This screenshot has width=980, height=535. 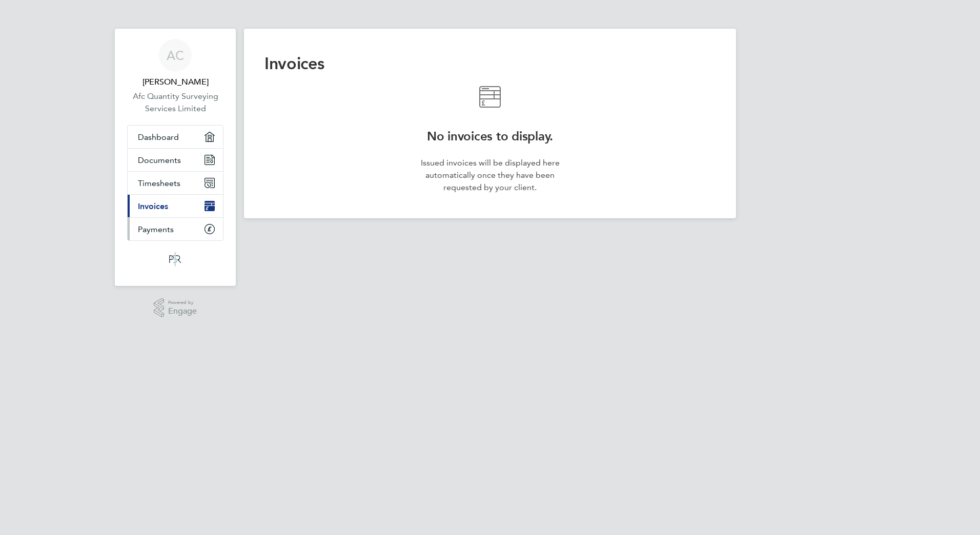 What do you see at coordinates (175, 82) in the screenshot?
I see `span: Andrew Campbell` at bounding box center [175, 82].